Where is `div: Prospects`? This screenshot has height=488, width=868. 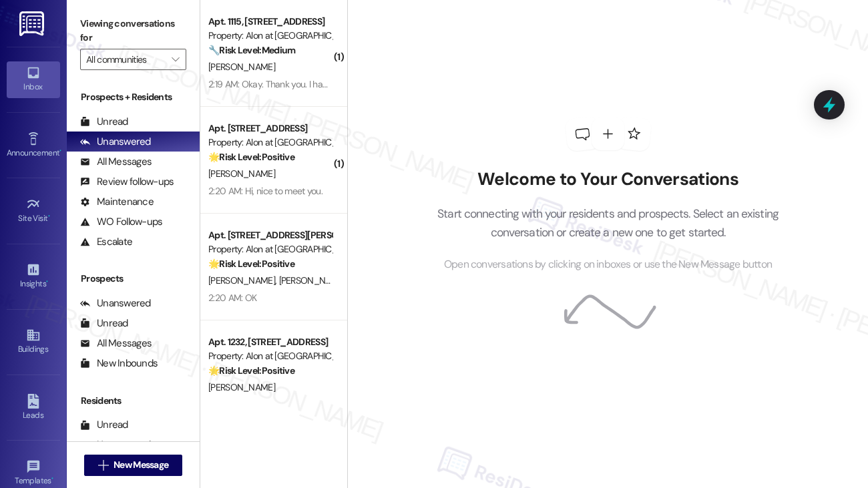 div: Prospects is located at coordinates (133, 278).